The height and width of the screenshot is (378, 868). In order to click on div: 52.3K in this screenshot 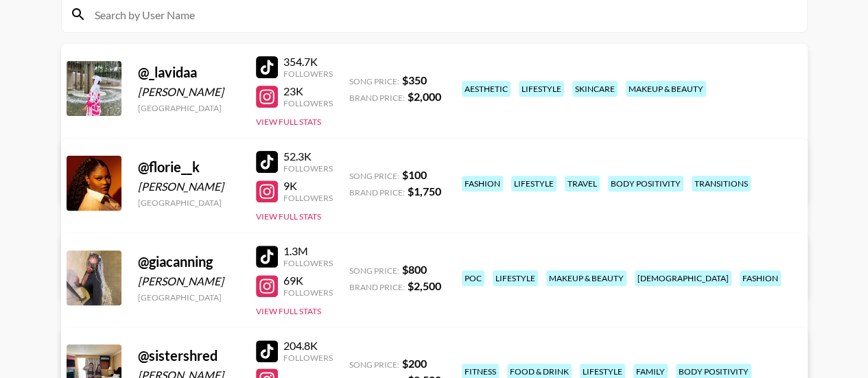, I will do `click(308, 156)`.